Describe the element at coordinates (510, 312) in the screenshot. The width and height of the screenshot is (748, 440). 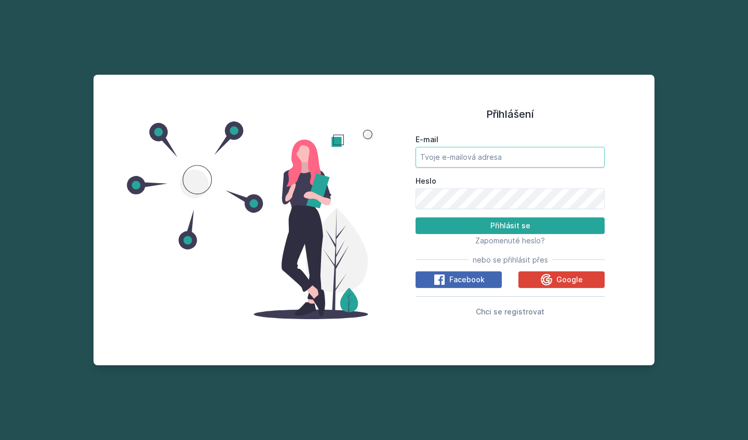
I see `button: Chci se registrovat` at that location.